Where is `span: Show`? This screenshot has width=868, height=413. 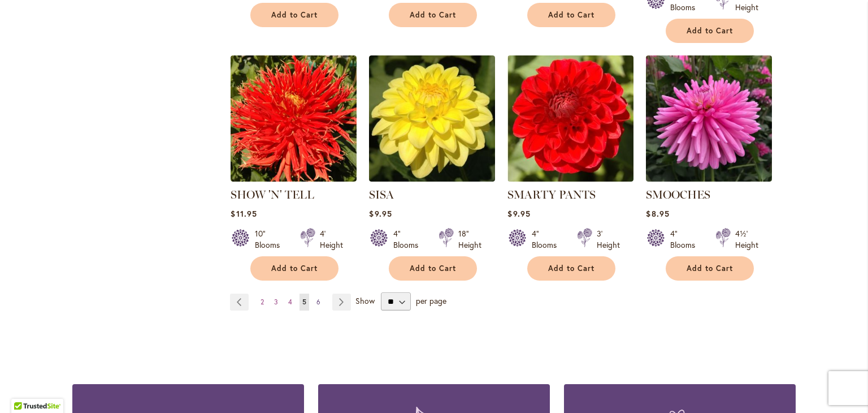 span: Show is located at coordinates (365, 300).